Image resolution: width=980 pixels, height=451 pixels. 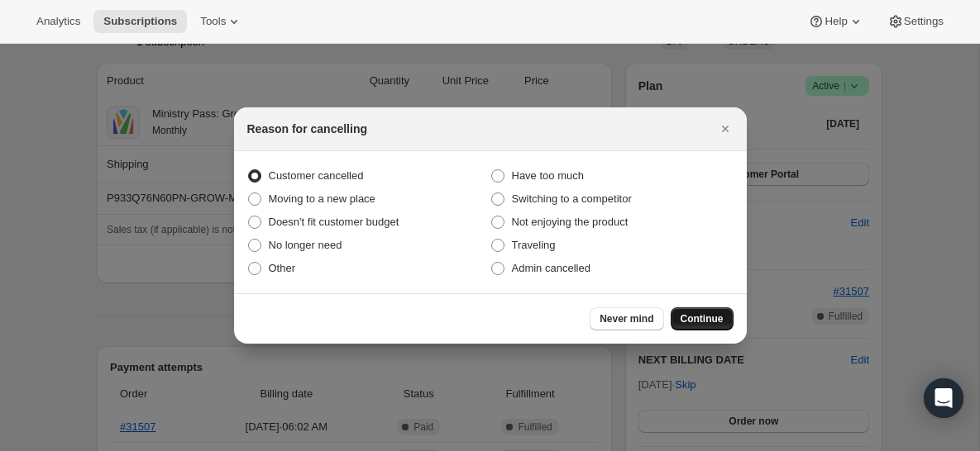 I want to click on button: Close, so click(x=725, y=129).